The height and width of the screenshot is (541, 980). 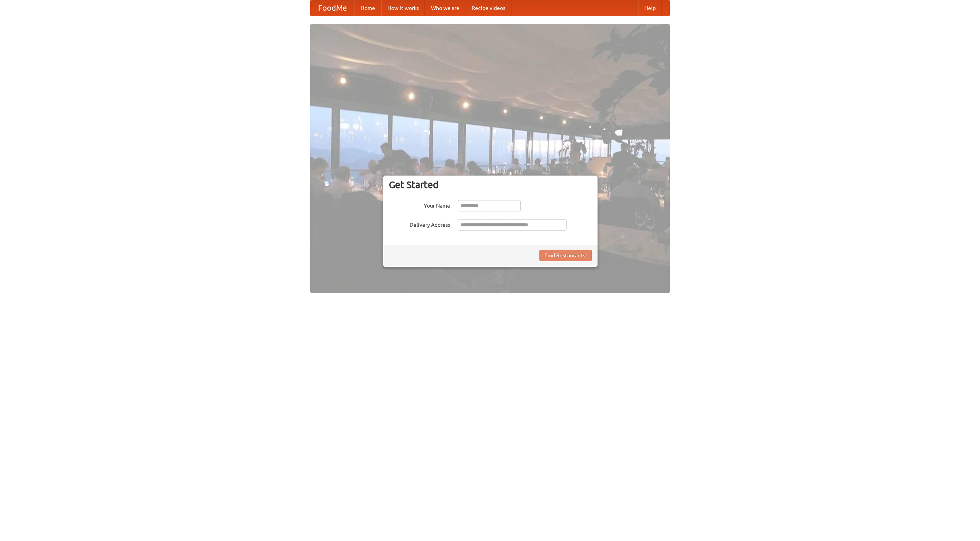 What do you see at coordinates (445, 8) in the screenshot?
I see `a: Who we are` at bounding box center [445, 8].